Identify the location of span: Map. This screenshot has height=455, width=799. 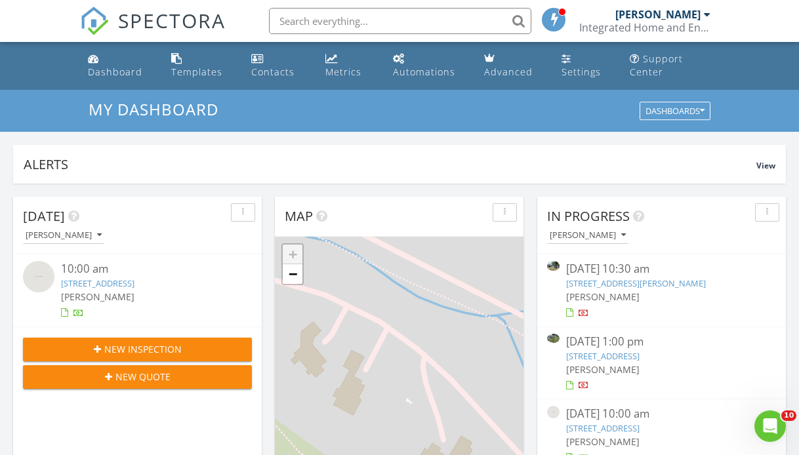
(299, 216).